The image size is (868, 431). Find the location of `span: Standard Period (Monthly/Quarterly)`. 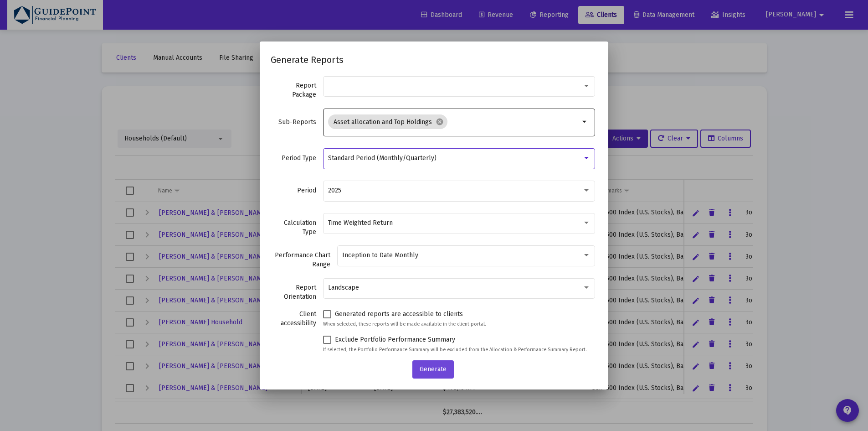

span: Standard Period (Monthly/Quarterly) is located at coordinates (382, 158).